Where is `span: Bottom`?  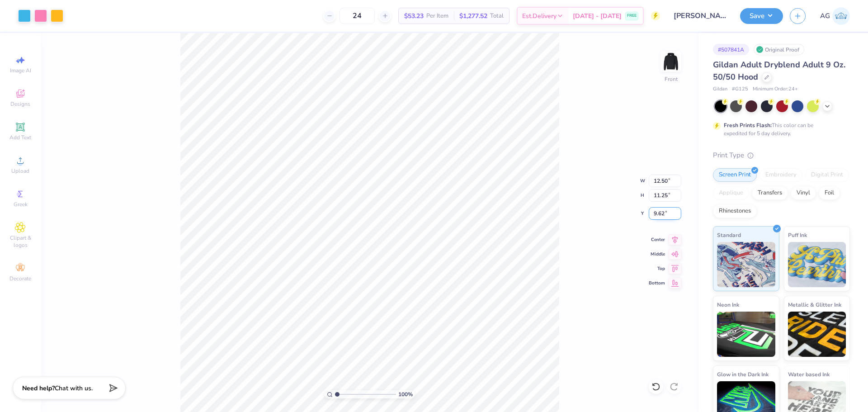 span: Bottom is located at coordinates (657, 283).